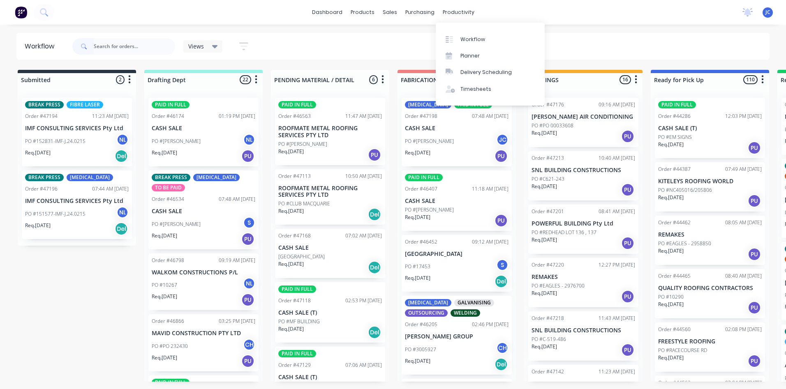 The image size is (786, 389). Describe the element at coordinates (490, 72) in the screenshot. I see `a: Delivery Scheduling` at that location.